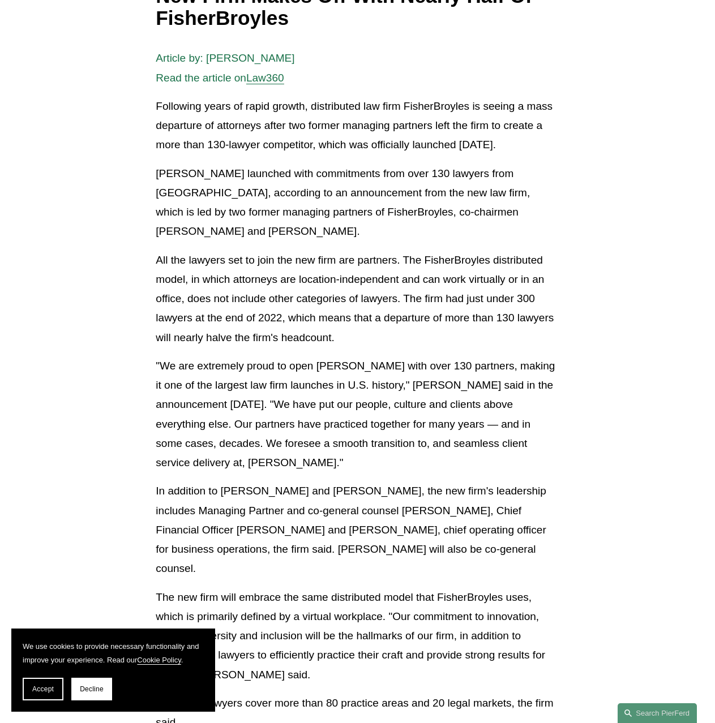 This screenshot has height=723, width=715. Describe the element at coordinates (265, 78) in the screenshot. I see `span: Law360` at that location.